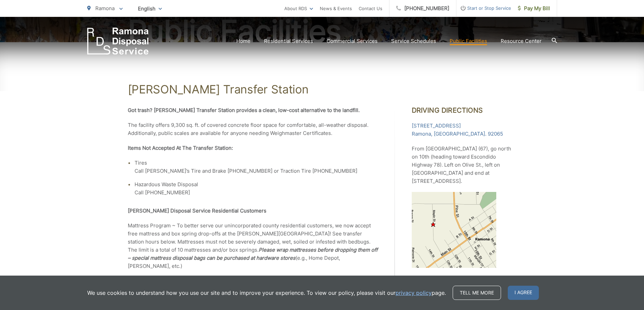  I want to click on a: Public Facilities, so click(468, 41).